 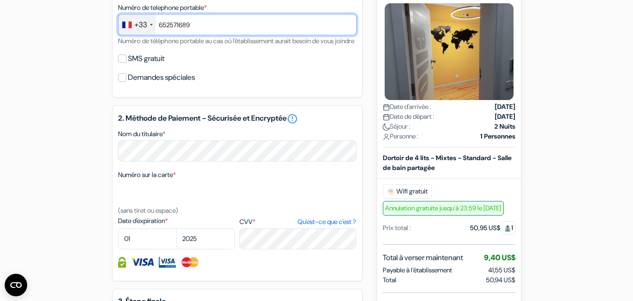 What do you see at coordinates (423, 257) in the screenshot?
I see `span: Total à verser maintenant` at bounding box center [423, 257].